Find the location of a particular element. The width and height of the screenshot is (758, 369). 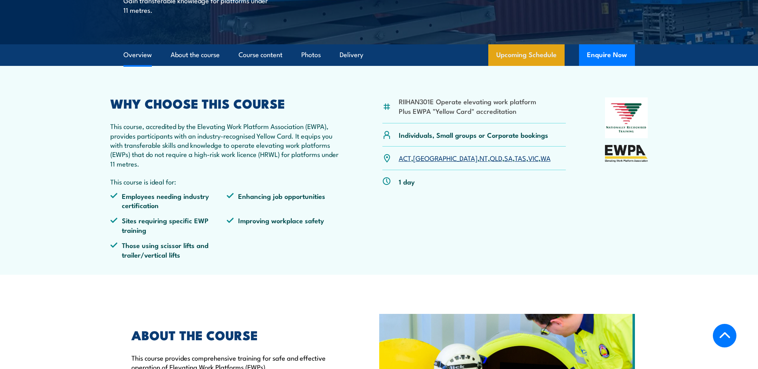

img: EWPA is located at coordinates (627, 154).